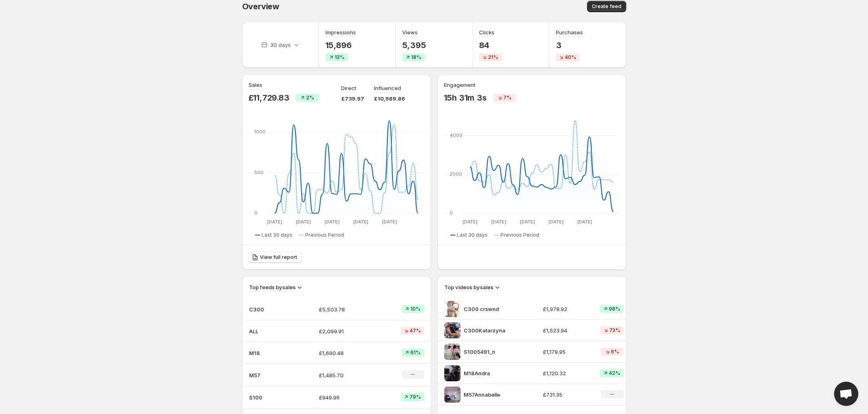 This screenshot has height=414, width=868. I want to click on img: M18Andra, so click(452, 374).